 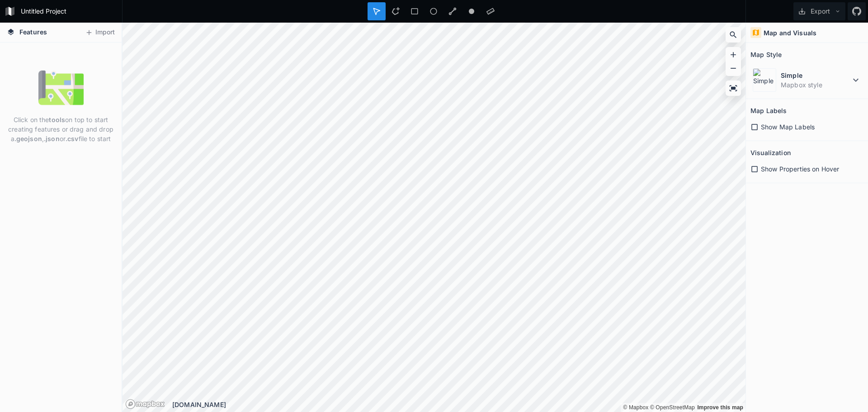 I want to click on img: Simple, so click(x=765, y=80).